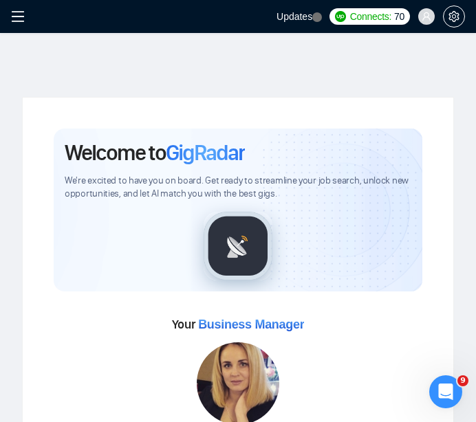 This screenshot has width=476, height=422. Describe the element at coordinates (238, 246) in the screenshot. I see `img: gigradar-logo.png` at that location.